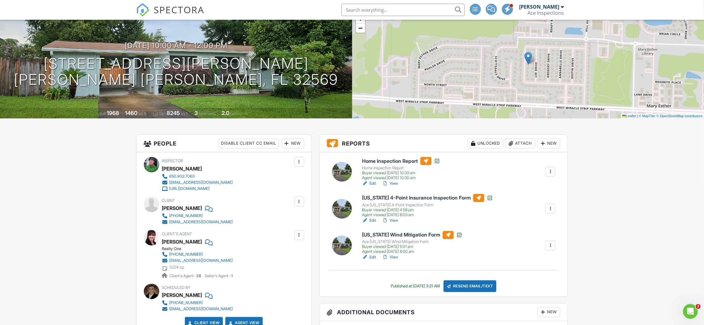  I want to click on div: 850.902.7060, so click(182, 177).